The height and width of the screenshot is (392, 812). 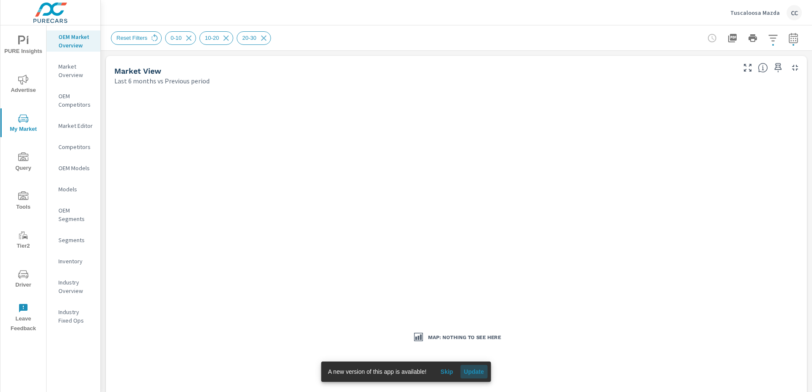 What do you see at coordinates (23, 124) in the screenshot?
I see `span: My Market` at bounding box center [23, 124].